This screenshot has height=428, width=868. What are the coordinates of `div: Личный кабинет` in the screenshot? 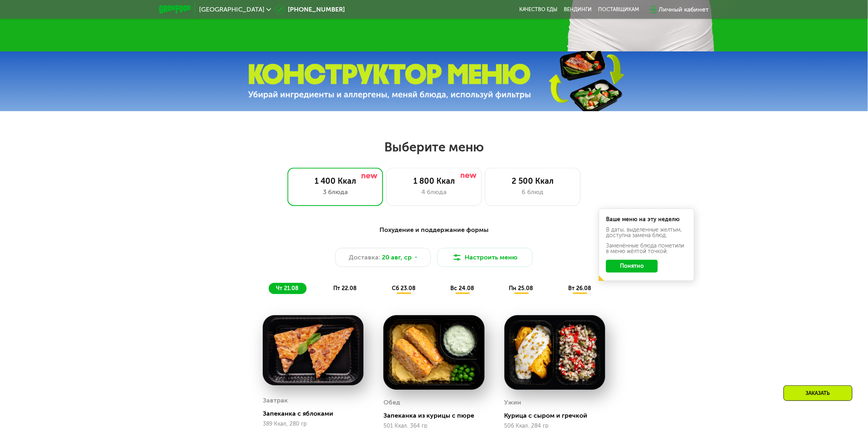 It's located at (684, 9).